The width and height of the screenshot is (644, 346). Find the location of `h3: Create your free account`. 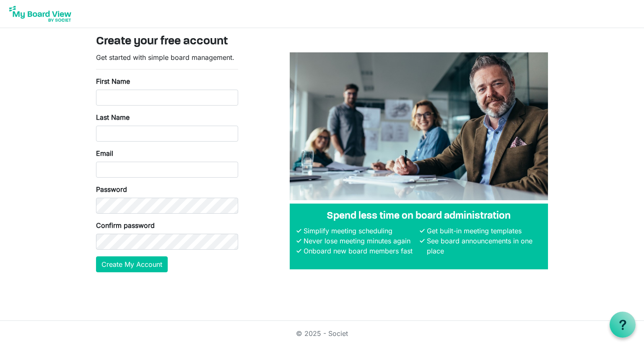

h3: Create your free account is located at coordinates (322, 42).